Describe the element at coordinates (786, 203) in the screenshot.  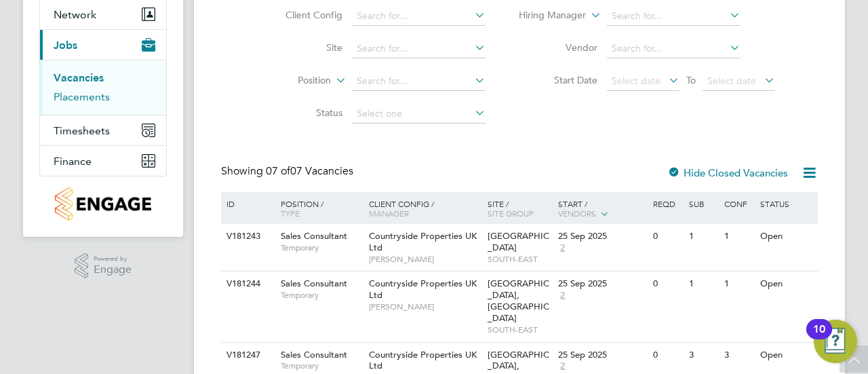
I see `div: Status` at that location.